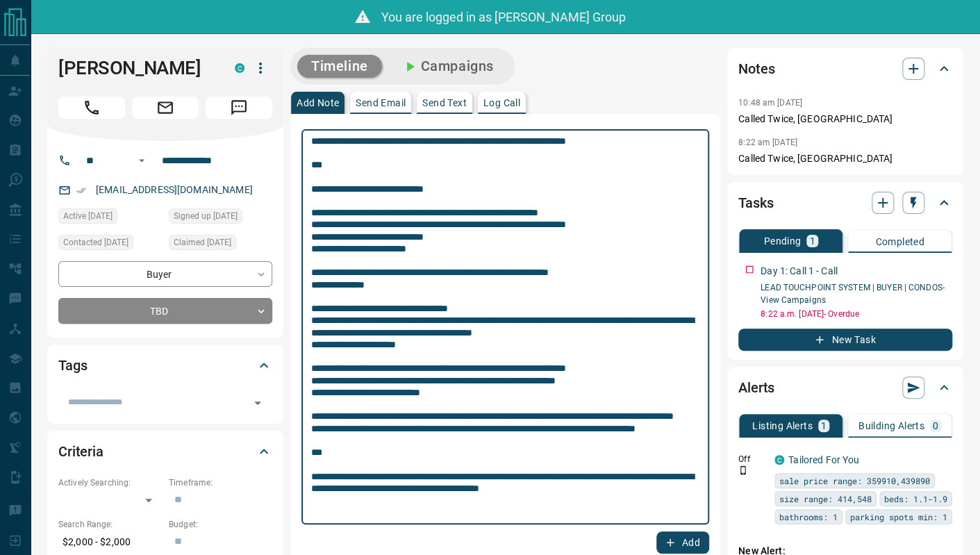  I want to click on h2: Criteria, so click(81, 452).